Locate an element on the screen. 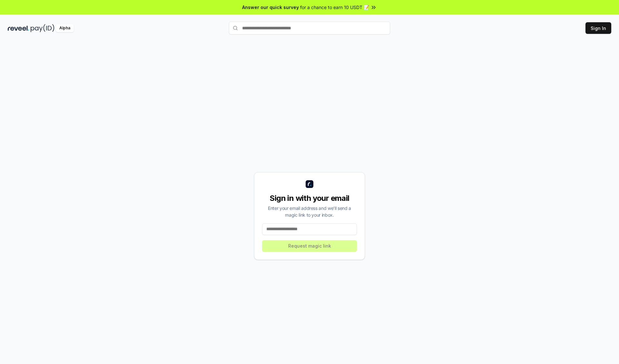 The image size is (619, 364). span: for a chance to earn 10 USDT 📝 is located at coordinates (335, 7).